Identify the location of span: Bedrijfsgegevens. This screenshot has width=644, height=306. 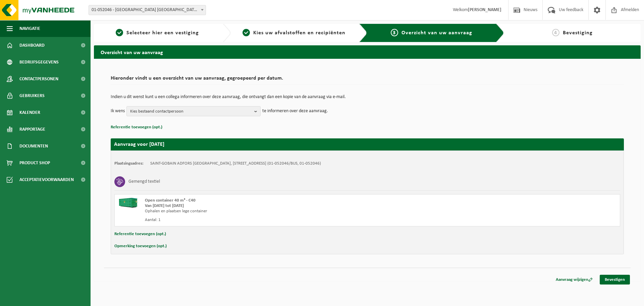
(39, 62).